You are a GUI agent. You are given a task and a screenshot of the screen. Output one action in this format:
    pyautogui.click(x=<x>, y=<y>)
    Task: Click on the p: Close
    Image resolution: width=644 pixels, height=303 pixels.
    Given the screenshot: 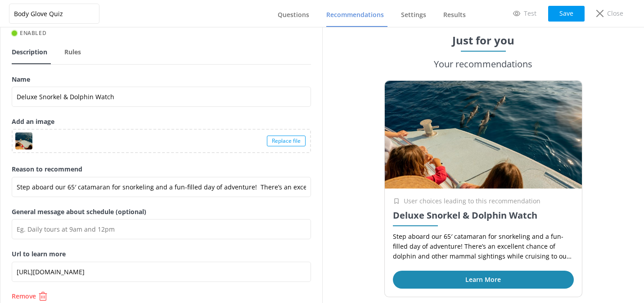 What is the action you would take?
    pyautogui.click(x=615, y=14)
    